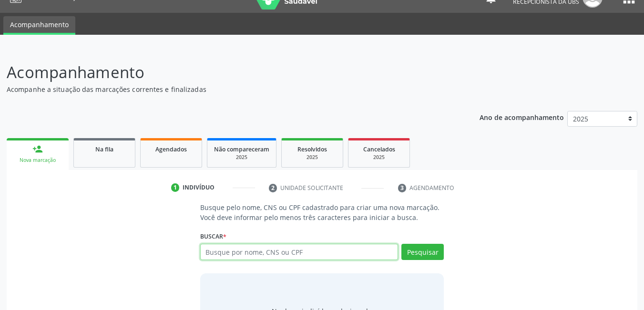 The height and width of the screenshot is (310, 644). Describe the element at coordinates (227, 72) in the screenshot. I see `p: Acompanhamento` at that location.